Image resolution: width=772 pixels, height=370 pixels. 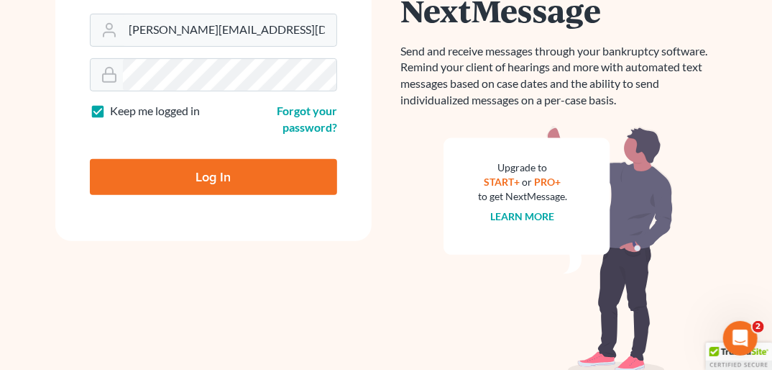 I want to click on span: 2, so click(x=759, y=326).